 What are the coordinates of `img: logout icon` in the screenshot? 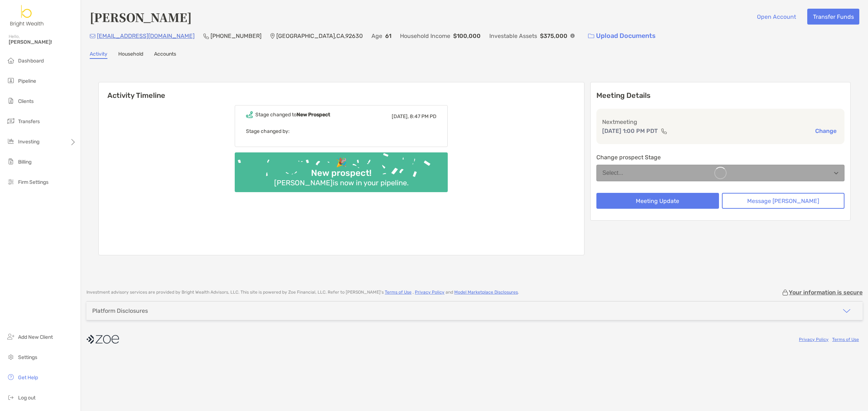 It's located at (11, 397).